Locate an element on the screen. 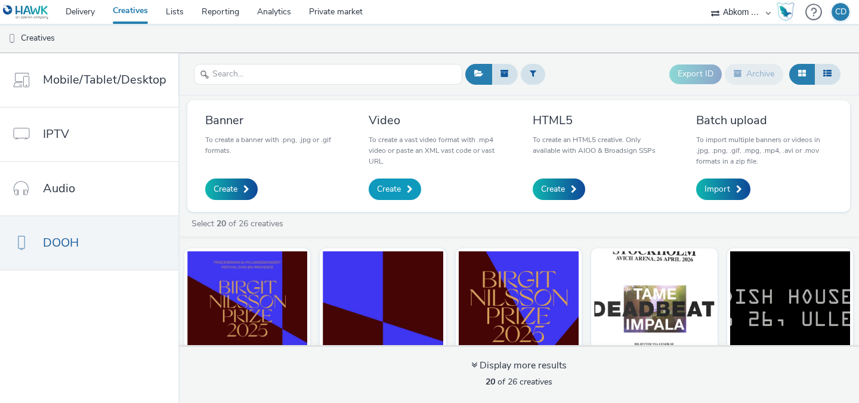  img: Birgit Nilsson stiflelse - 1080x1920 visual is located at coordinates (519, 309).